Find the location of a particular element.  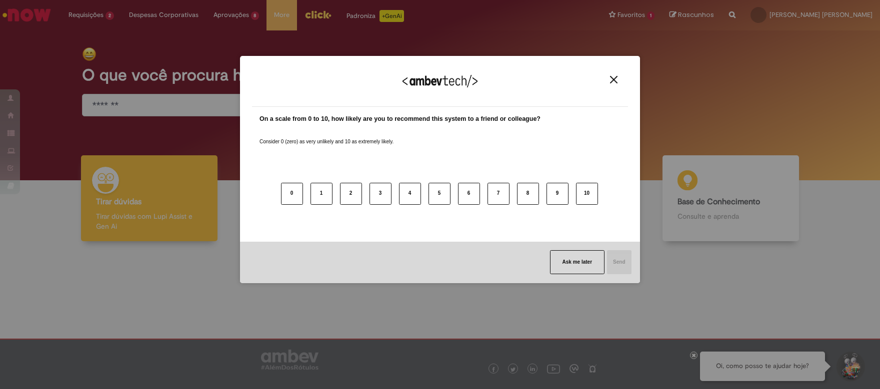

button: 7 is located at coordinates (498, 194).